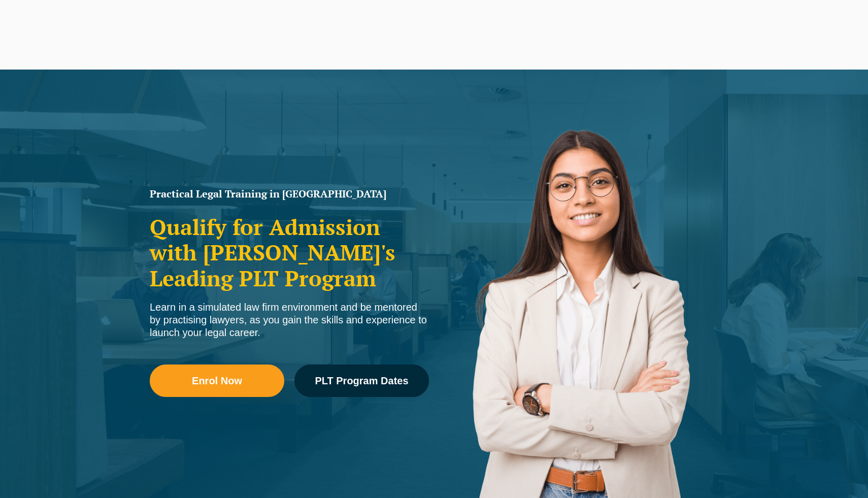 The image size is (868, 498). What do you see at coordinates (289, 320) in the screenshot?
I see `div: Learn in a simulated law firm environment and be mentored by practising lawyers, as you gain the ...` at bounding box center [289, 320].